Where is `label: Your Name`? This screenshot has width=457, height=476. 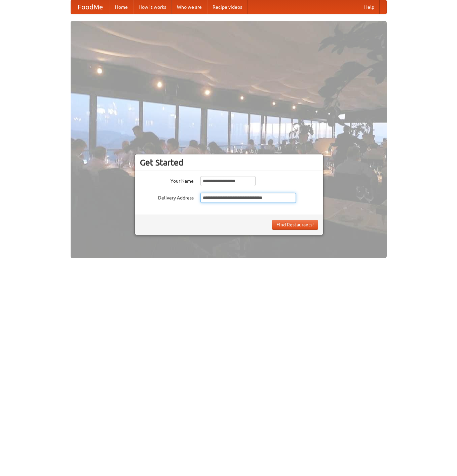
label: Your Name is located at coordinates (166, 180).